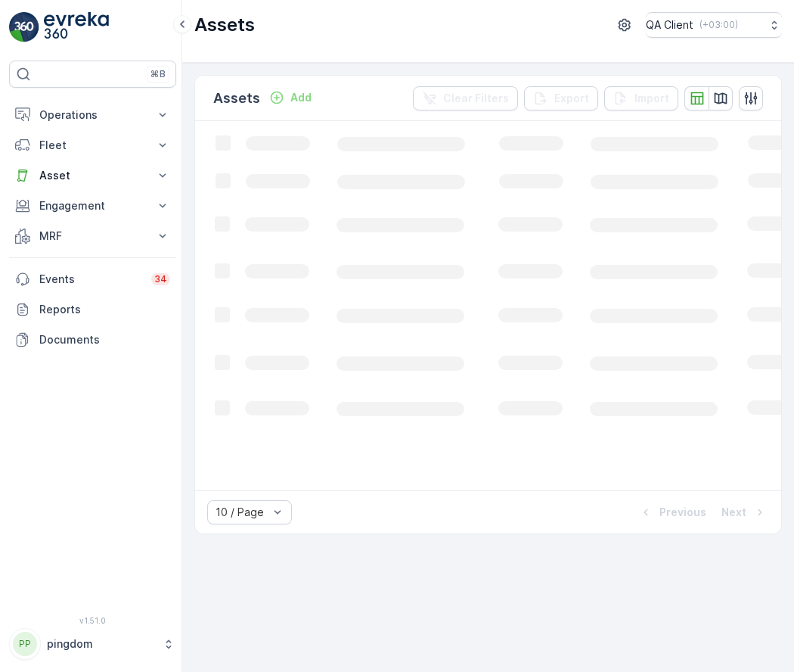 The height and width of the screenshot is (672, 794). What do you see at coordinates (92, 205) in the screenshot?
I see `p: Engagement` at bounding box center [92, 205].